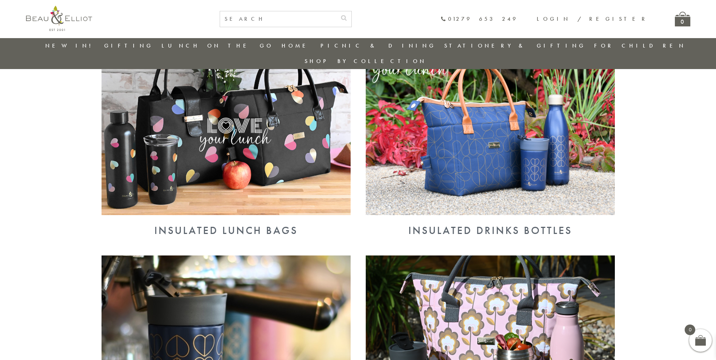 The image size is (716, 360). I want to click on a: Shop by collection, so click(365, 61).